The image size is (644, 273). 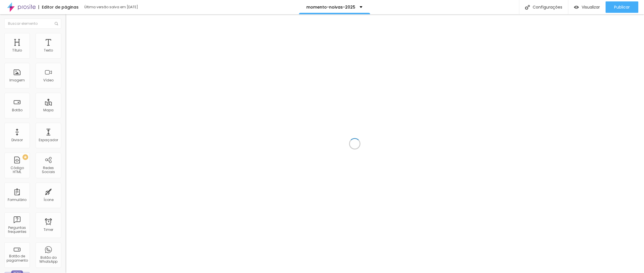 I want to click on div: Botão, so click(x=17, y=110).